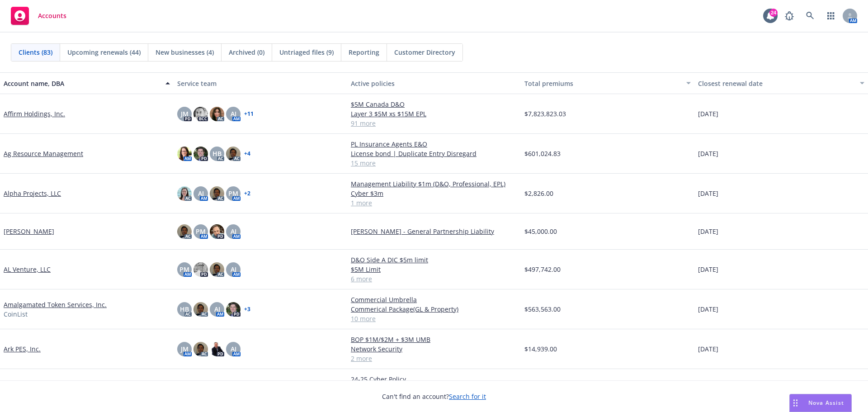 Image resolution: width=868 pixels, height=412 pixels. Describe the element at coordinates (539, 193) in the screenshot. I see `span: $2,826.00` at that location.